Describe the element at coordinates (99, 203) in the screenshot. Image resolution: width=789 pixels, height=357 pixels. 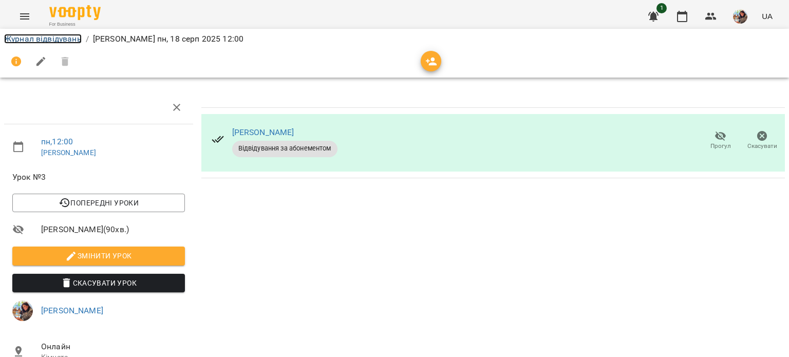
I see `button: Попередні уроки` at that location.